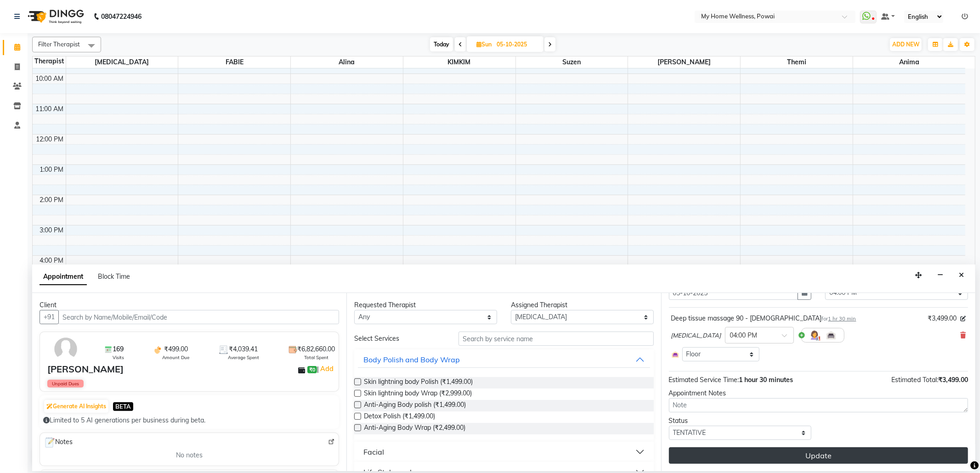 Image resolution: width=980 pixels, height=473 pixels. I want to click on span: FABIE, so click(234, 62).